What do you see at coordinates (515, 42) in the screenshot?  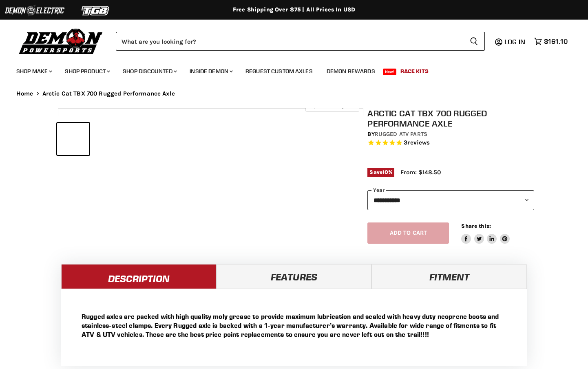 I see `span: Log in` at bounding box center [515, 42].